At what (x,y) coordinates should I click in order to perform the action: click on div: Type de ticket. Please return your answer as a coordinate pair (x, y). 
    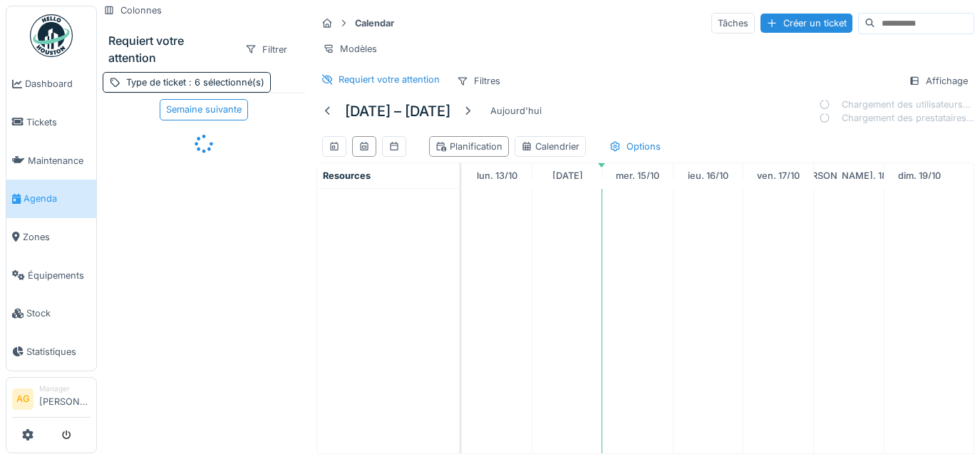
    Looking at the image, I should click on (195, 82).